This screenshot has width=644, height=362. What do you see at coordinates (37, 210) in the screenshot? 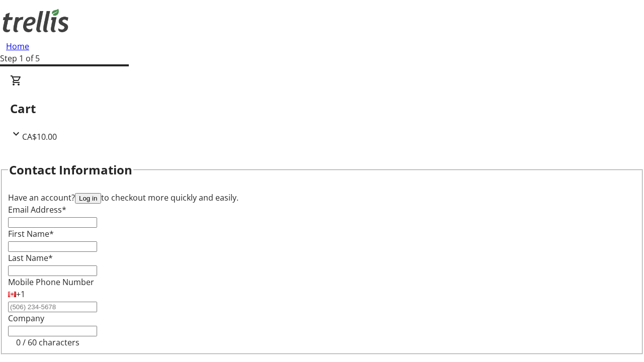
I see `label: Email Address*` at bounding box center [37, 210].